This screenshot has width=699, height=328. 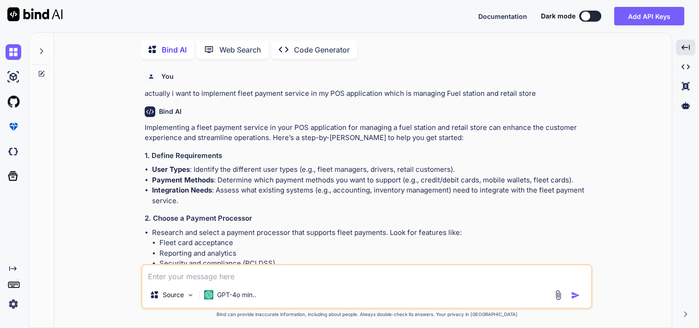 What do you see at coordinates (368, 133) in the screenshot?
I see `p: Implementing a fleet payment service in your POS application for managing a fuel station and reta...` at bounding box center [368, 133].